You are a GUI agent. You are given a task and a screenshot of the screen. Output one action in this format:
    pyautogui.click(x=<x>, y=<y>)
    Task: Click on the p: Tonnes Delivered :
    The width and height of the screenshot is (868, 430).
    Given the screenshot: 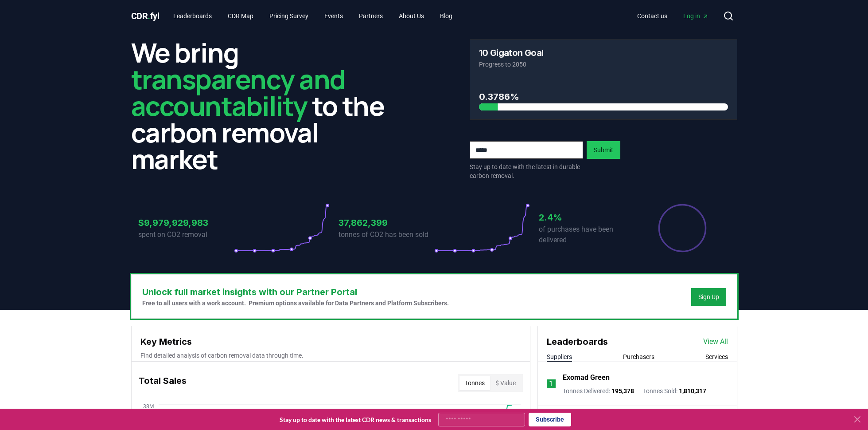 What is the action you would take?
    pyautogui.click(x=598, y=391)
    